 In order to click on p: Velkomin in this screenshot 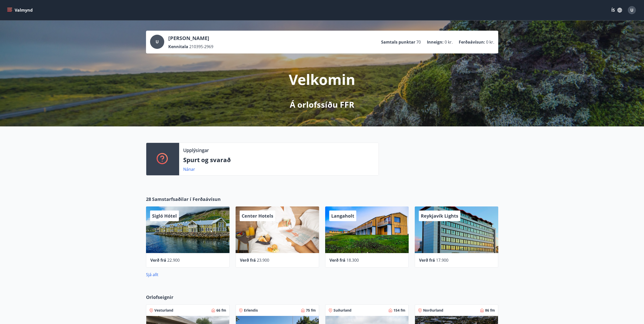, I will do `click(322, 79)`.